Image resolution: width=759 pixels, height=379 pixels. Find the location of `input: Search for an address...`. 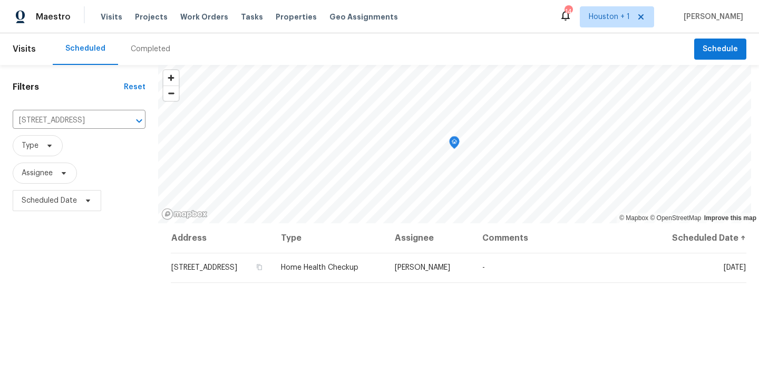

input: Search for an address... is located at coordinates (64, 120).